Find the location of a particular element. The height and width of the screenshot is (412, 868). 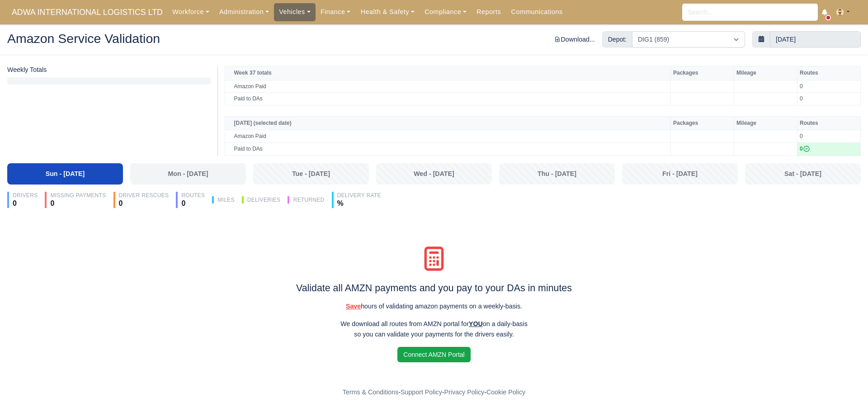

span: ADWA INTERNATIONAL LOGISTICS LTD is located at coordinates (87, 12).